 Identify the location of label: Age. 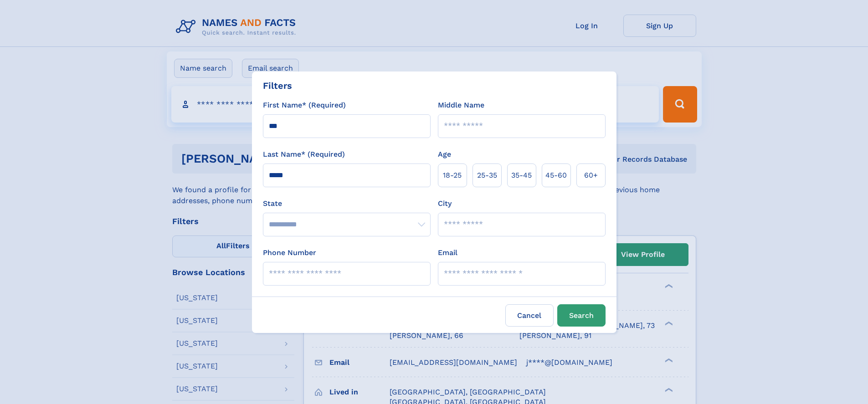
(444, 154).